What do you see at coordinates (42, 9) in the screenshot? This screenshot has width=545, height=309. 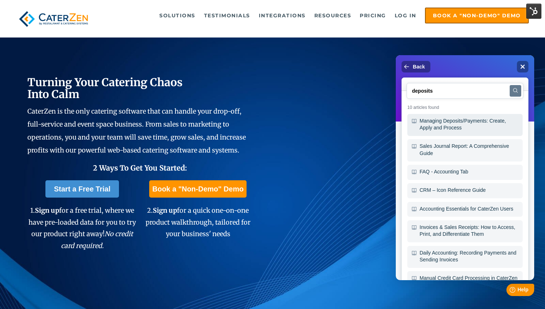 I see `span: Help` at bounding box center [42, 9].